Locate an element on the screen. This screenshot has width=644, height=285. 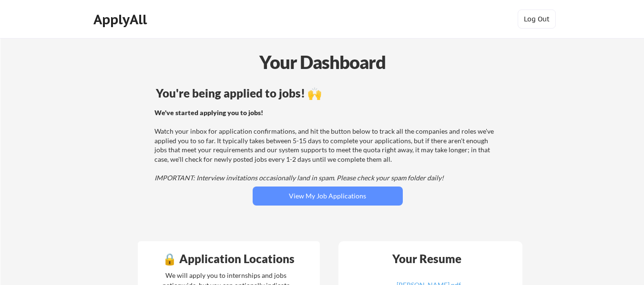
button: View My Job Applications is located at coordinates (327, 196).